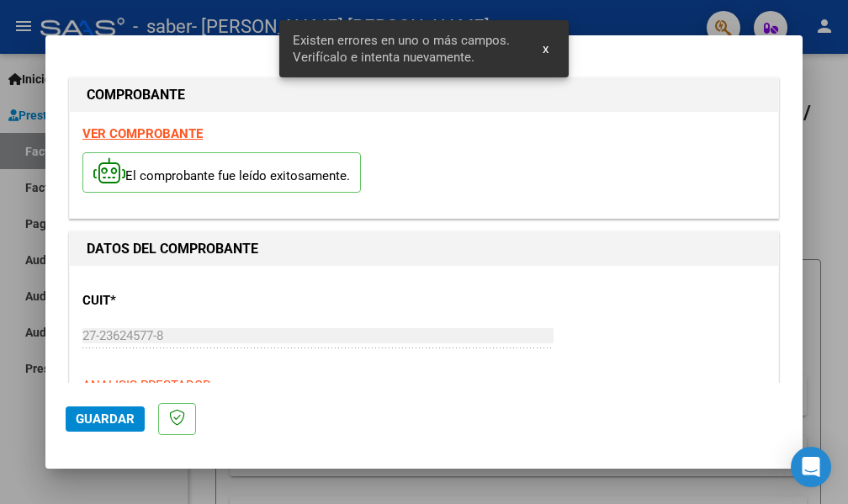 The image size is (848, 504). Describe the element at coordinates (545, 49) in the screenshot. I see `span: x` at that location.